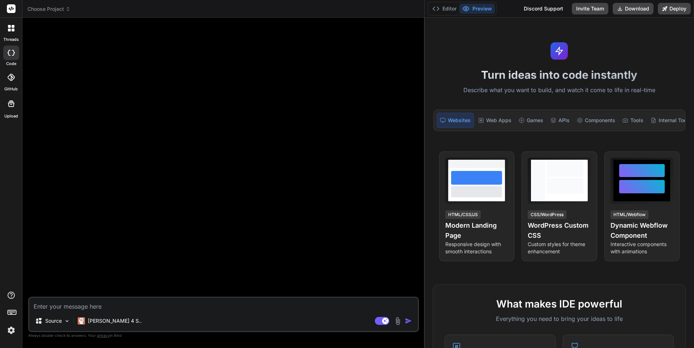 This screenshot has width=694, height=348. I want to click on div: CSS/WordPress, so click(547, 215).